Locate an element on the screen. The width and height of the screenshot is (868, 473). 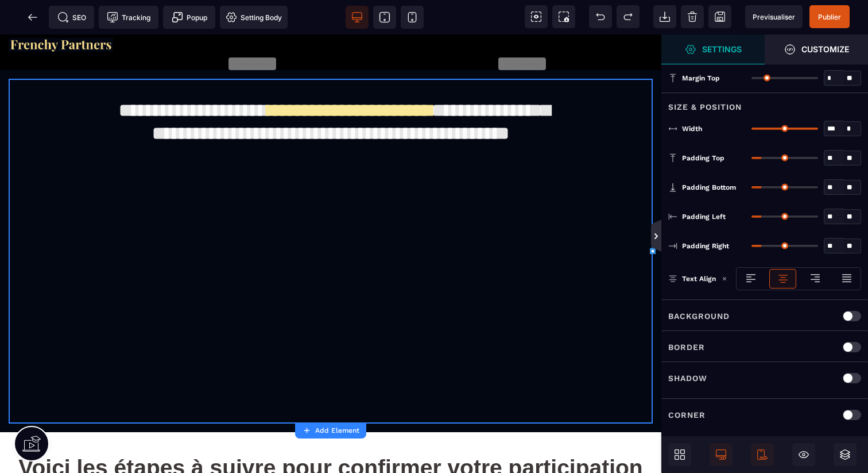
div: Size & Position is located at coordinates (765, 103).